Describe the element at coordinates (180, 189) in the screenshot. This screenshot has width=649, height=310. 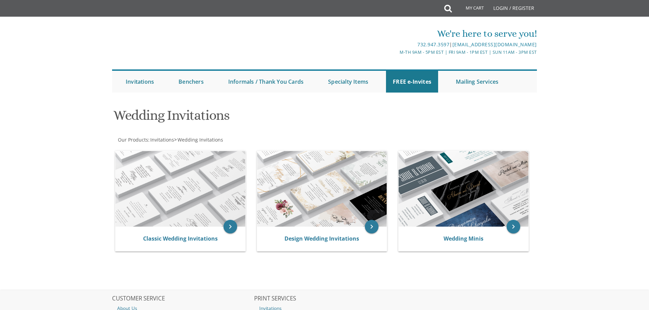
I see `img: Classic Wedding Invitations` at that location.